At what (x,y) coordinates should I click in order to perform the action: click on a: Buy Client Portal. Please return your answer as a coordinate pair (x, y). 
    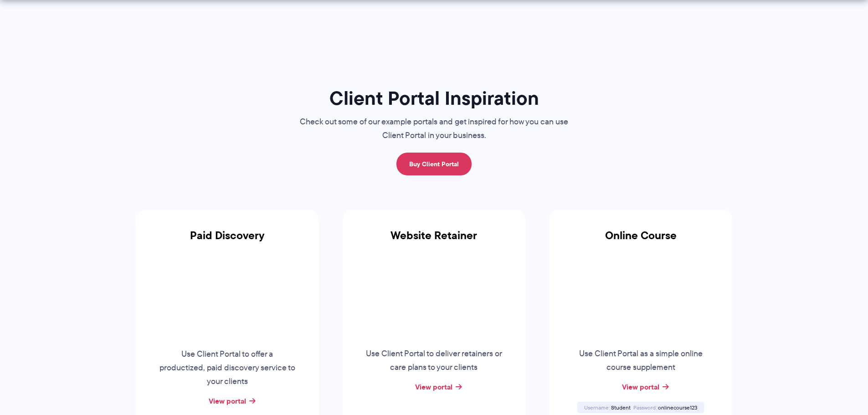
    Looking at the image, I should click on (434, 164).